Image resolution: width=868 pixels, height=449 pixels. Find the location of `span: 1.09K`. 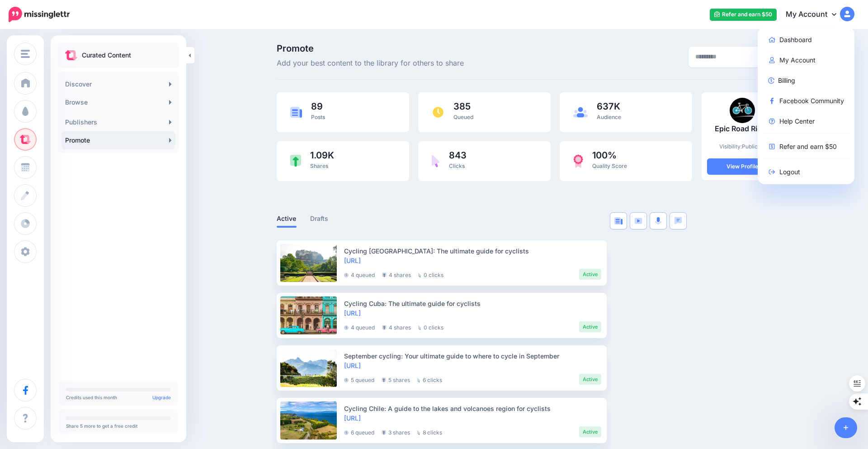

span: 1.09K is located at coordinates (322, 155).